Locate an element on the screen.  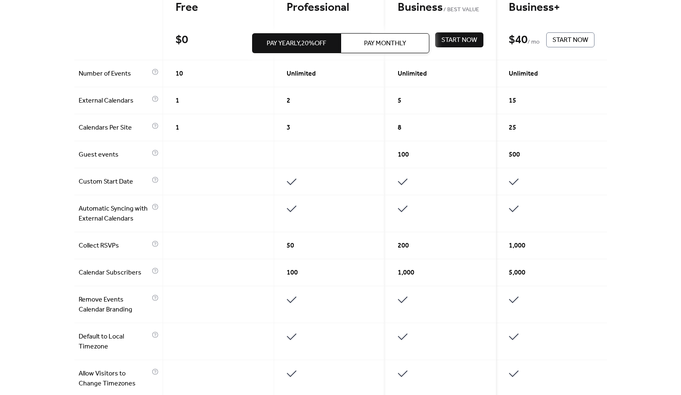
span: 2 is located at coordinates (288, 101).